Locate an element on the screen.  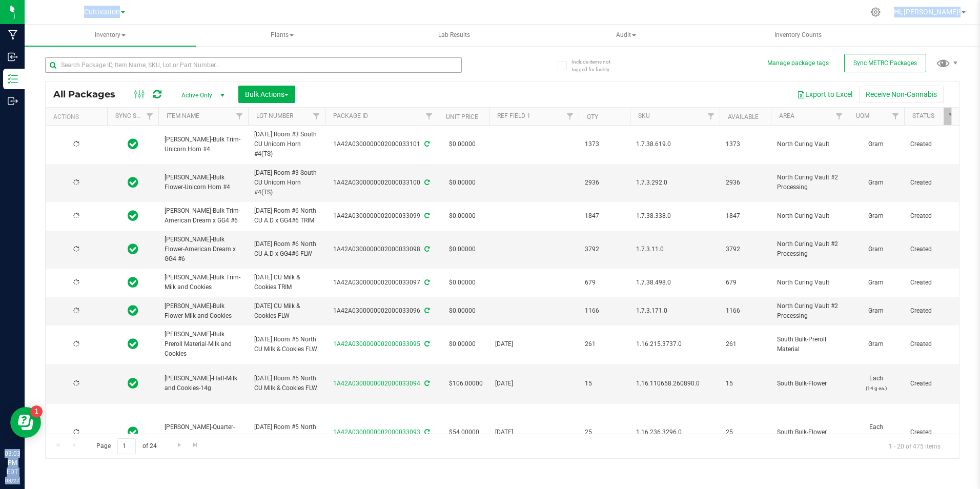
button: Bulk Actions is located at coordinates (266, 94).